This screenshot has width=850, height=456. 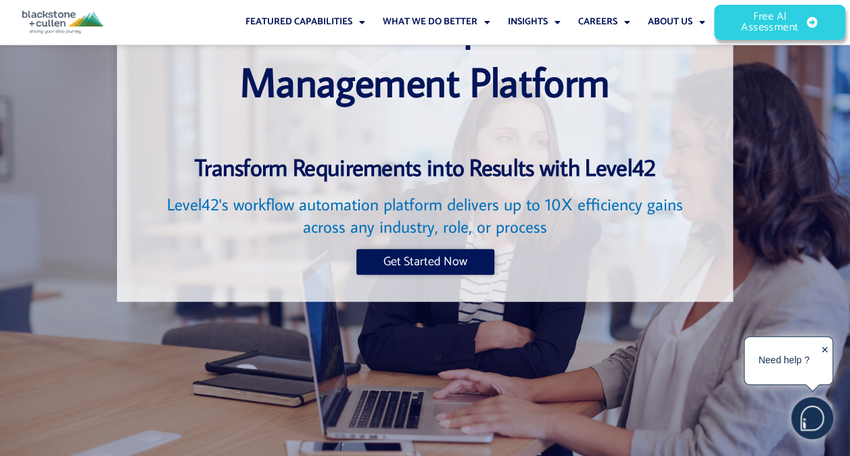 What do you see at coordinates (812, 418) in the screenshot?
I see `img: users%2F5SSOSaKfQqXq3cFEnIZRYMEs4ra2%2Fmedia%2Fimages%2F-Bulle%20blanche%20sans%20fond%20%2B%20ma...` at bounding box center [812, 418].